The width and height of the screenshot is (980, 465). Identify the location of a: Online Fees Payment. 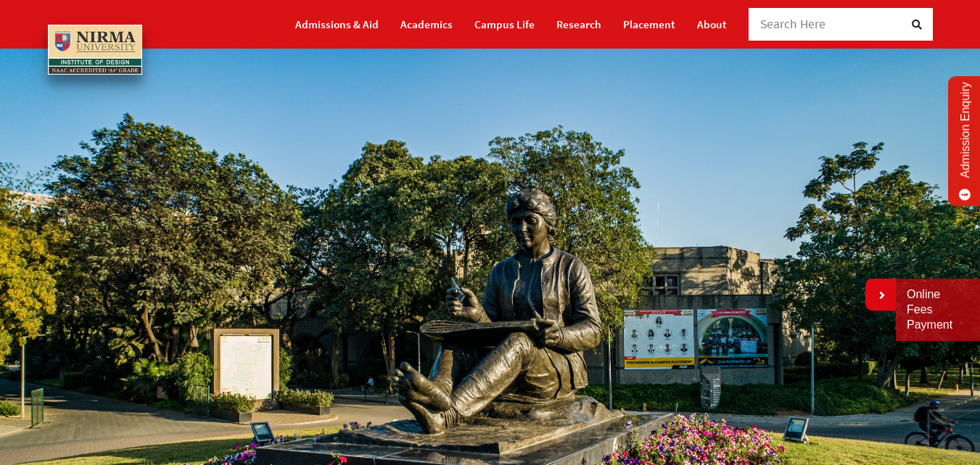
(938, 310).